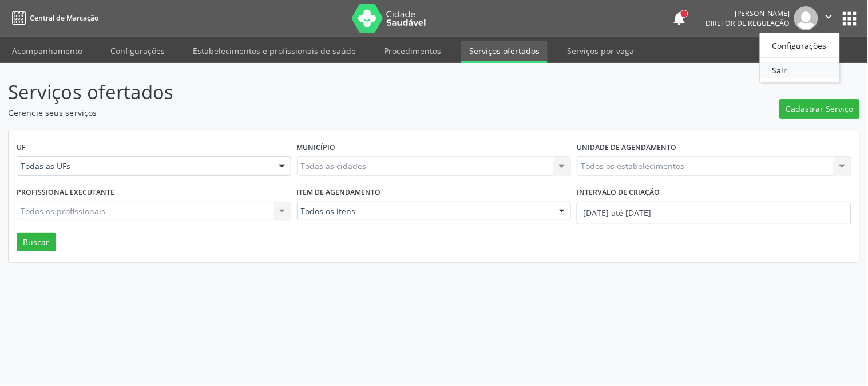 The image size is (868, 386). I want to click on p: Gerencie seus serviços, so click(306, 112).